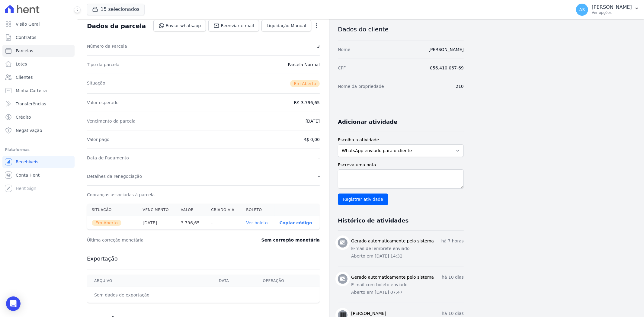  I want to click on a: Visão Geral, so click(38, 24).